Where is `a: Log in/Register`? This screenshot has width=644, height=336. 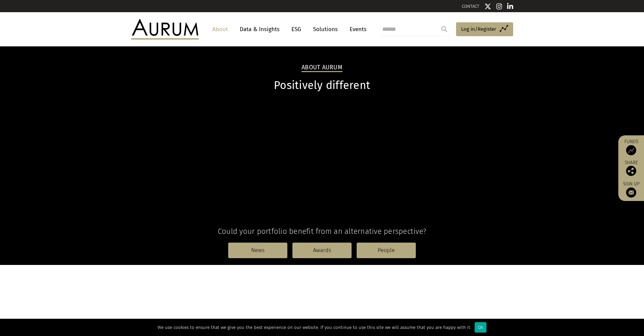 a: Log in/Register is located at coordinates (484, 29).